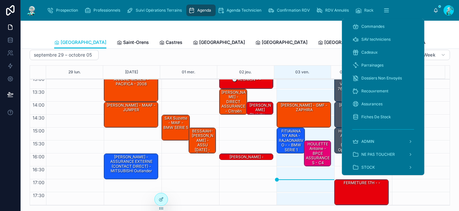 Image resolution: width=459 pixels, height=211 pixels. Describe the element at coordinates (38, 169) in the screenshot. I see `span: 16:30` at that location.